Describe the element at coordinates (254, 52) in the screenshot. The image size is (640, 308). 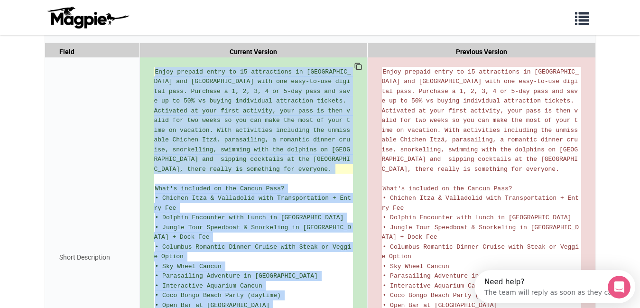
I see `div: Current Version` at that location.